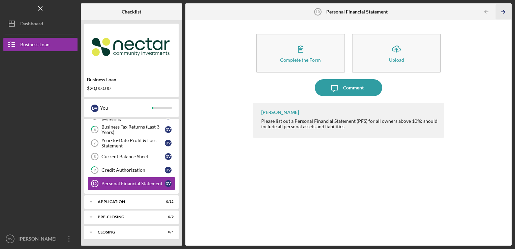  I want to click on tspan: 6, so click(95, 129).